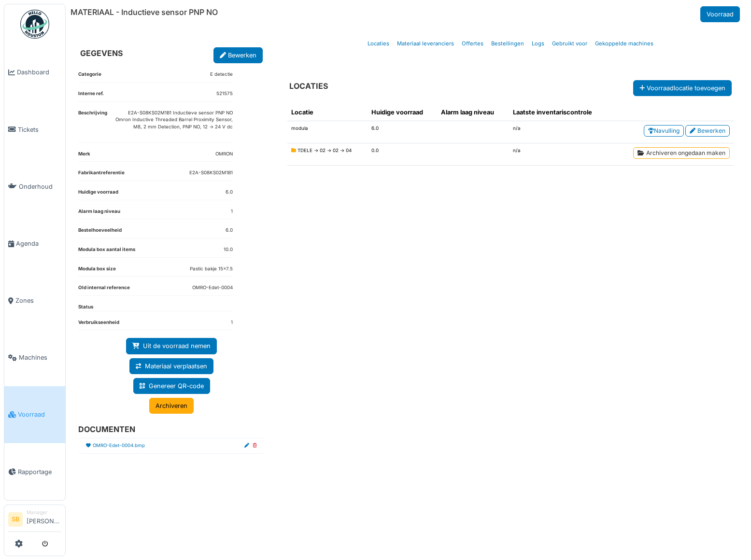  What do you see at coordinates (98, 324) in the screenshot?
I see `dt: Verbruikseenheid` at bounding box center [98, 324].